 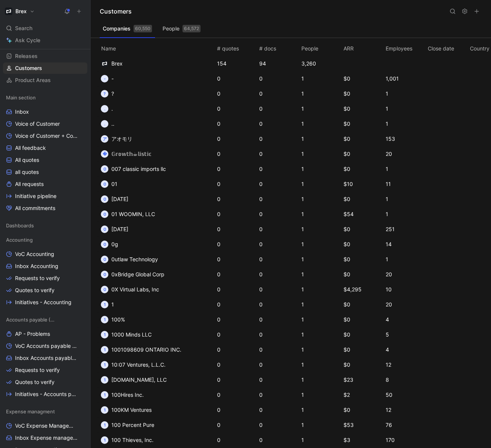 What do you see at coordinates (131, 154) in the screenshot?
I see `span: 𝔾𝕣𝕠𝕨𝕥𝕙☕︎𝕝𝕚𝕤𝕥𝕚𝕔` at bounding box center [131, 154].